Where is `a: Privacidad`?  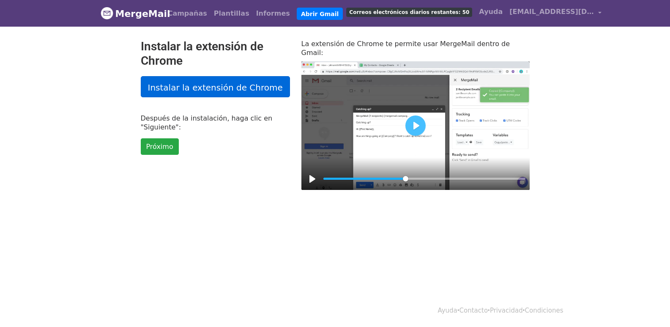 a: Privacidad is located at coordinates (507, 310).